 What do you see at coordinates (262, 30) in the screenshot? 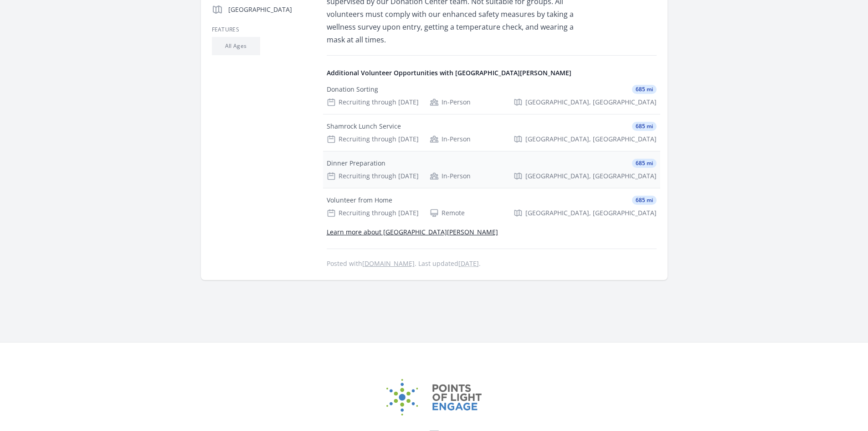
I see `h3: Features` at bounding box center [262, 30].